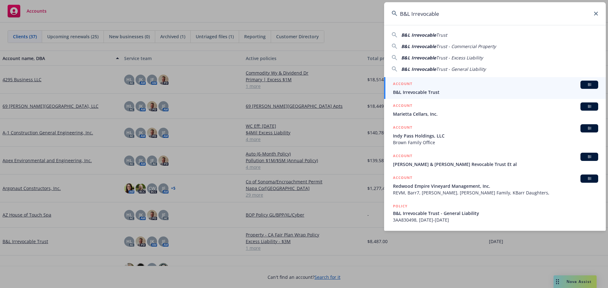 This screenshot has width=608, height=288. Describe the element at coordinates (495, 213) in the screenshot. I see `span: B&L Irrevocable Trust - General Liability` at that location.